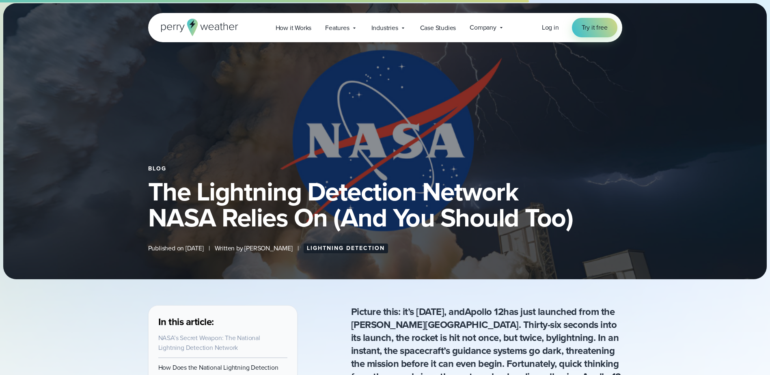  Describe the element at coordinates (550, 27) in the screenshot. I see `span: Log in` at that location.